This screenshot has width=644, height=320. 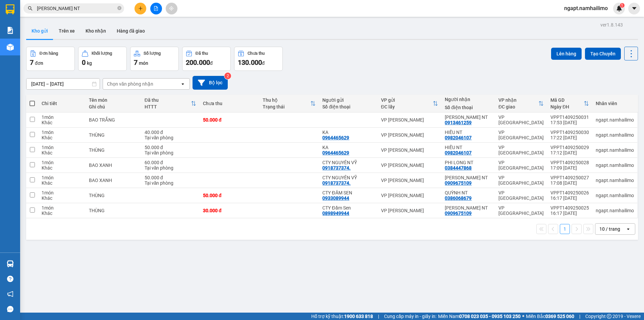 What do you see at coordinates (610, 229) in the screenshot?
I see `div: 10 / trang` at bounding box center [610, 229].